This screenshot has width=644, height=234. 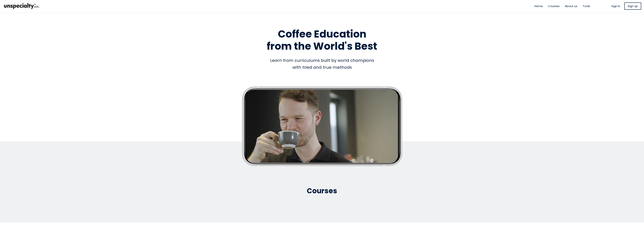 I want to click on span: Sign up, so click(x=633, y=6).